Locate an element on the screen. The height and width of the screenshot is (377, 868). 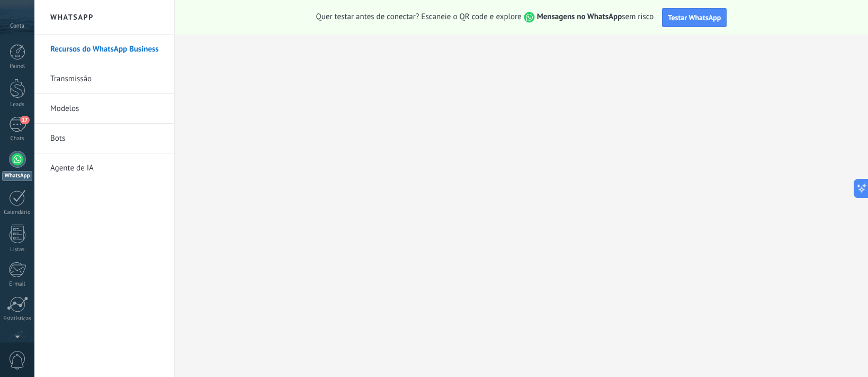
div: Calendário is located at coordinates (17, 212).